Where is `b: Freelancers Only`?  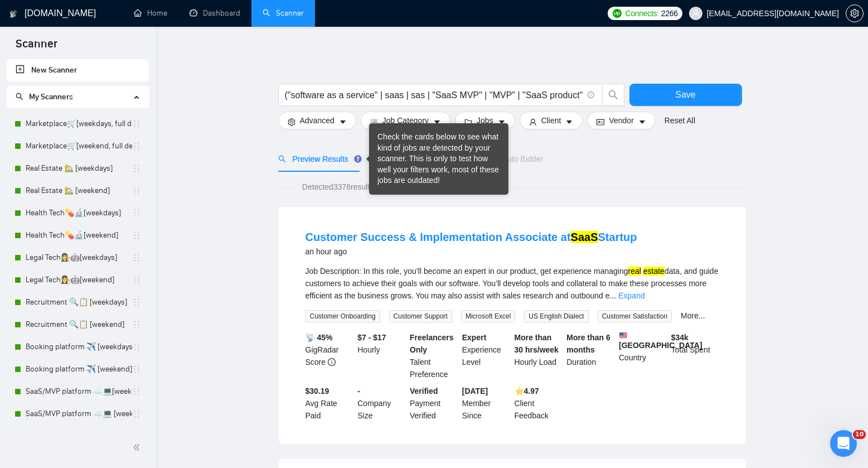 b: Freelancers Only is located at coordinates (431, 344).